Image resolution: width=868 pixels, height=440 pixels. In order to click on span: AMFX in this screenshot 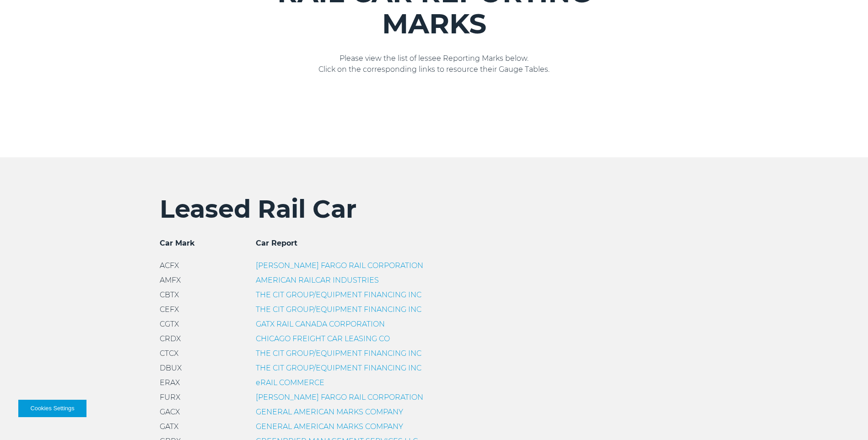, I will do `click(170, 280)`.